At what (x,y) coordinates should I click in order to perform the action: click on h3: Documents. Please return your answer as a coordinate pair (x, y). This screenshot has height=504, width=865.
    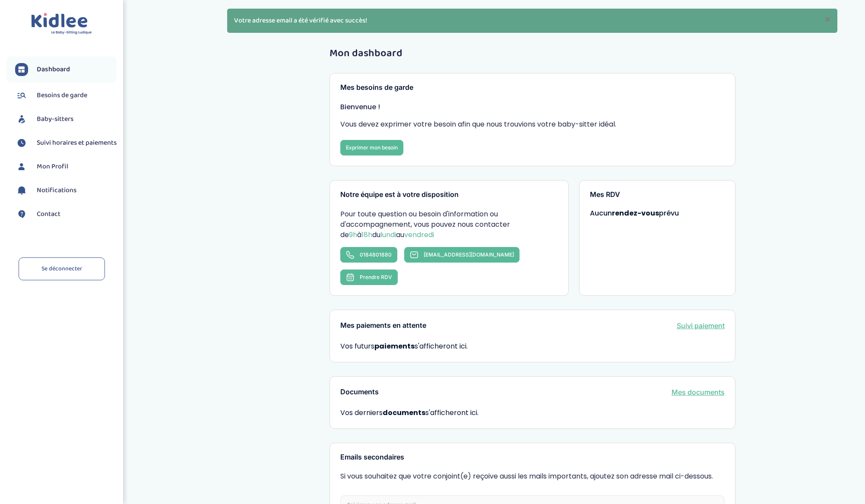
    Looking at the image, I should click on (359, 392).